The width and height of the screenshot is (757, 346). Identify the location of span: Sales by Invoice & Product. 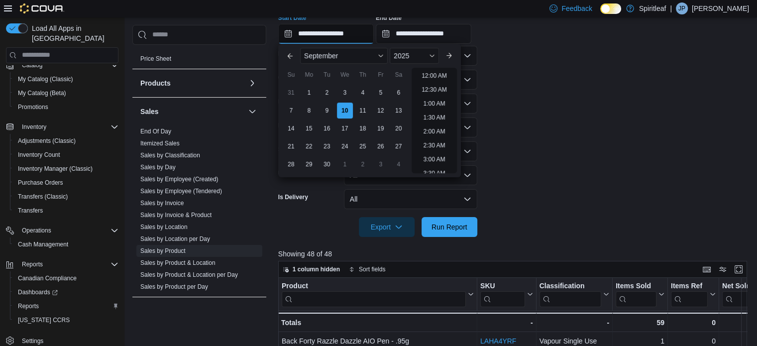
(176, 215).